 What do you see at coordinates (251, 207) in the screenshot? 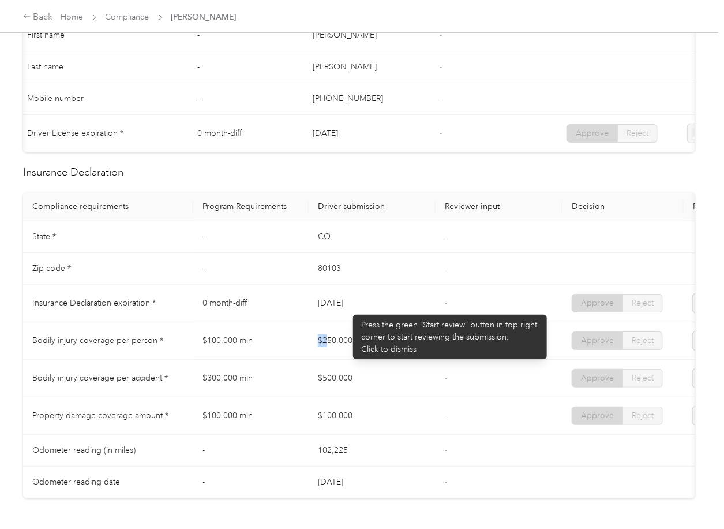
I see `th: Program Requirements` at bounding box center [251, 207].